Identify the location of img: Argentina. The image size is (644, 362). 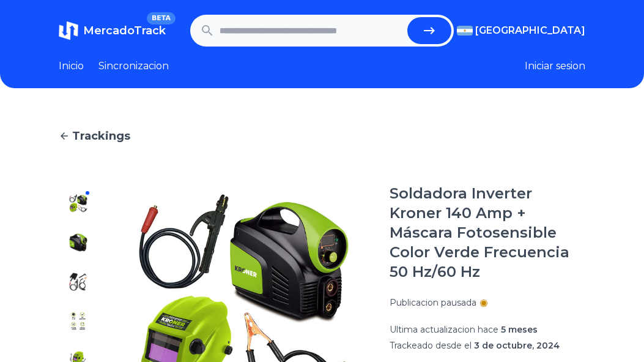
(465, 30).